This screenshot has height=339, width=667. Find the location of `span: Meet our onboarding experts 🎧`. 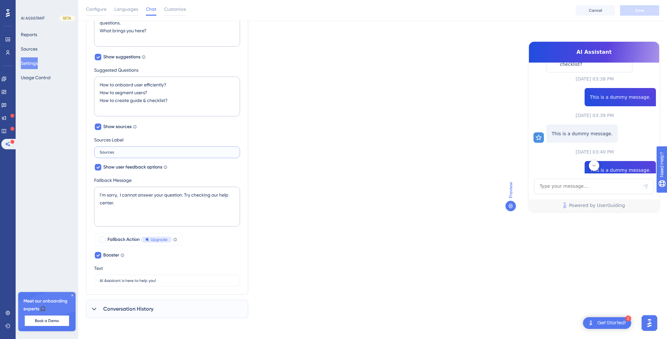

span: Meet our onboarding experts 🎧 is located at coordinates (47, 305).